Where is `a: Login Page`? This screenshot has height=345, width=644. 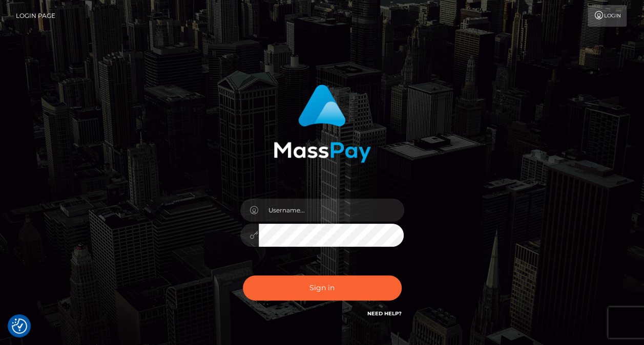 a: Login Page is located at coordinates (35, 16).